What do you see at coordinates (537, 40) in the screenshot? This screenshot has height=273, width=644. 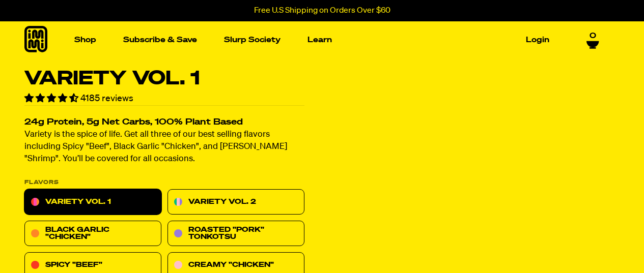 I see `a: Login` at bounding box center [537, 40].